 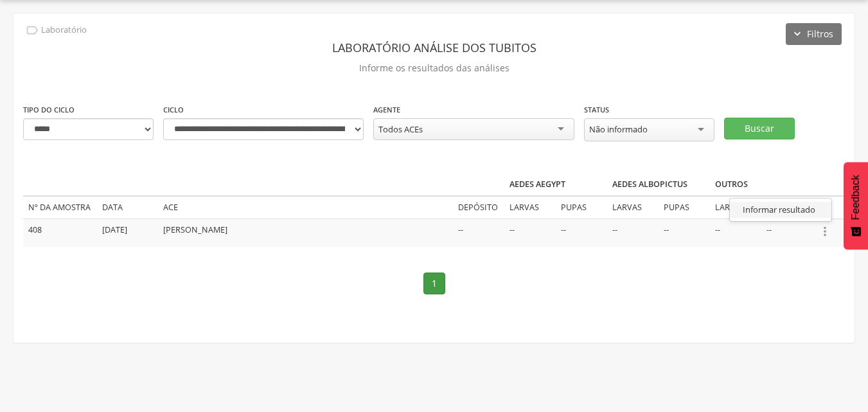 What do you see at coordinates (433, 48) in the screenshot?
I see `header: Laboratório análise dos tubitos` at bounding box center [433, 48].